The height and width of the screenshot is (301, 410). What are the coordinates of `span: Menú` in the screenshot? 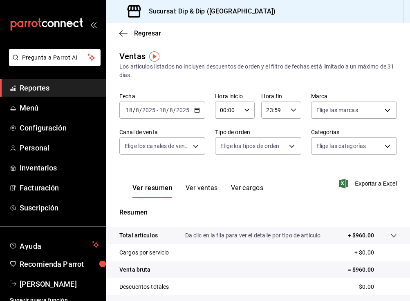 It's located at (59, 108).